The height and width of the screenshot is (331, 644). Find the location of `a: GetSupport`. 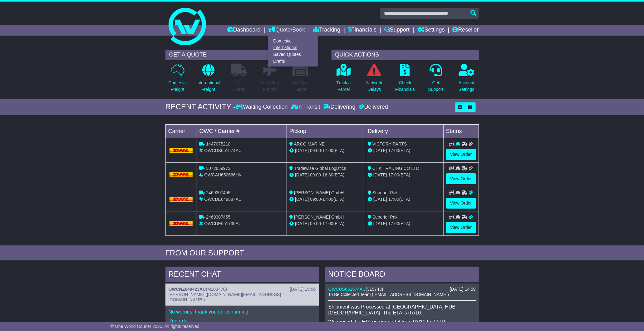

a: GetSupport is located at coordinates (436, 80).